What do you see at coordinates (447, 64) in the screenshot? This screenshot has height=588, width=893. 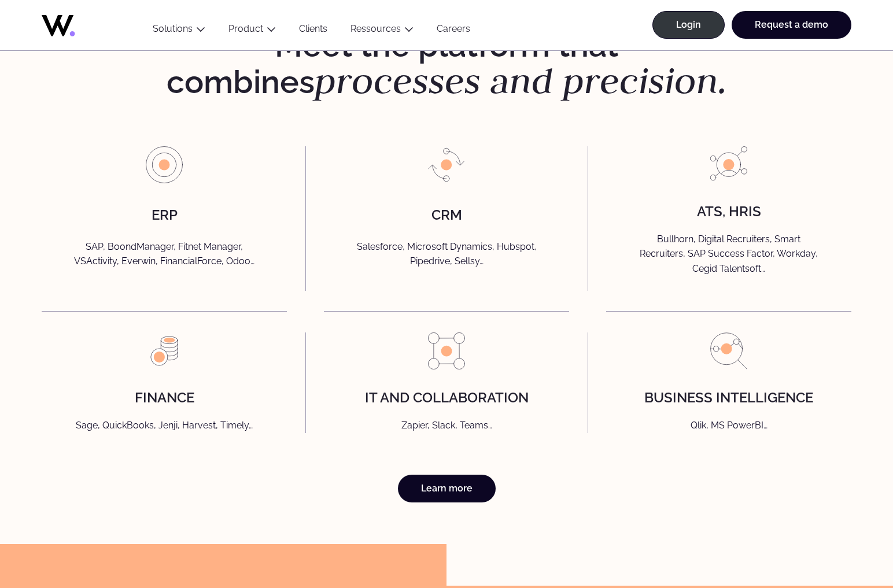 I see `h2: Meet the platform that combines` at bounding box center [447, 64].